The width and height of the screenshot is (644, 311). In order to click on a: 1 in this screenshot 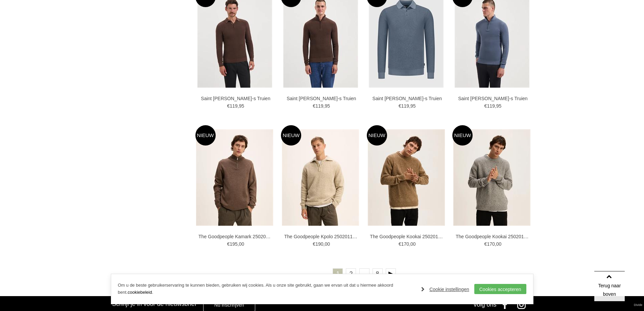, I will do `click(338, 274)`.